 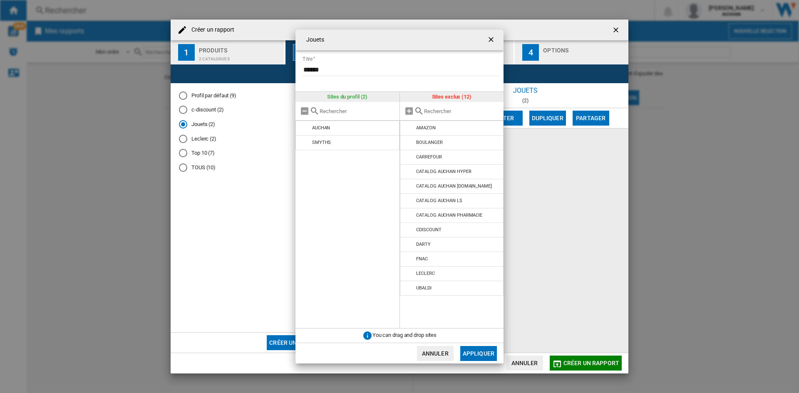 What do you see at coordinates (422, 259) in the screenshot?
I see `div: FNAC` at bounding box center [422, 259].